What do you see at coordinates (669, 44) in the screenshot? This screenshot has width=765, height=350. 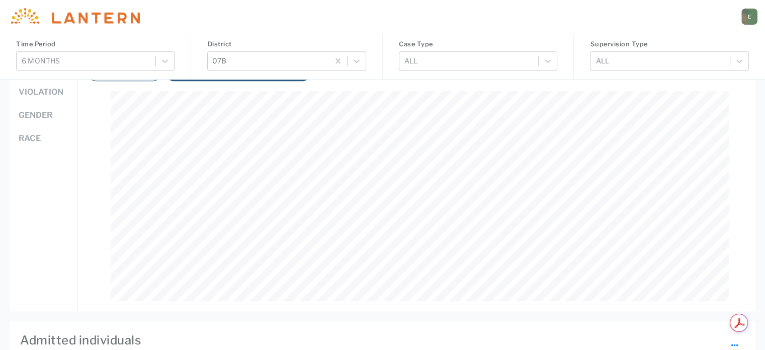 I see `h4: Supervision Type` at bounding box center [669, 44].